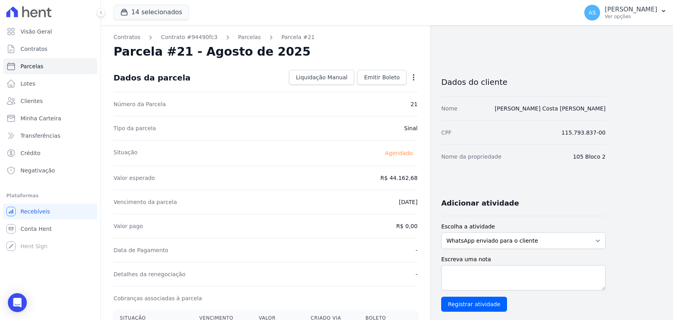 This screenshot has height=320, width=673. Describe the element at coordinates (50, 32) in the screenshot. I see `a: Visão Geral` at that location.